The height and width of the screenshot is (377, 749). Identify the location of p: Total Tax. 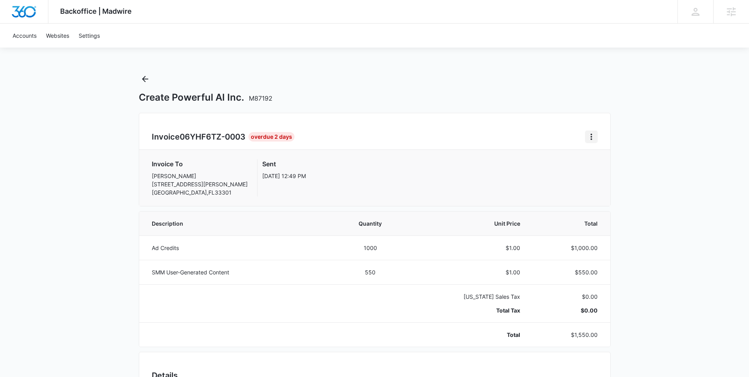
(467, 310).